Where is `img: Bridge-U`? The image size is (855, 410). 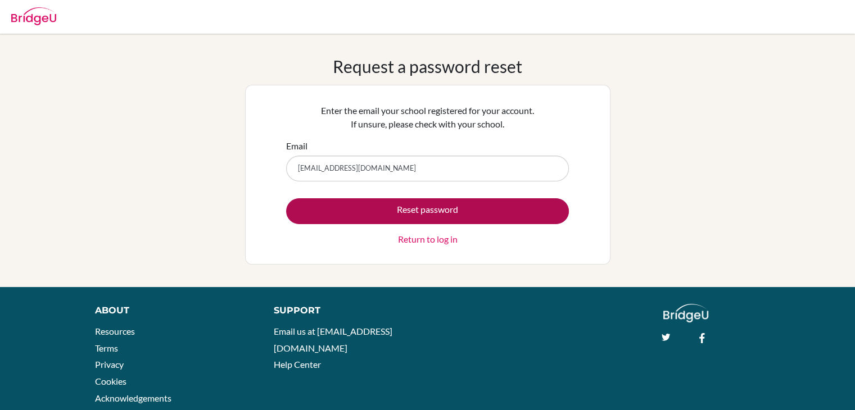
img: Bridge-U is located at coordinates (34, 16).